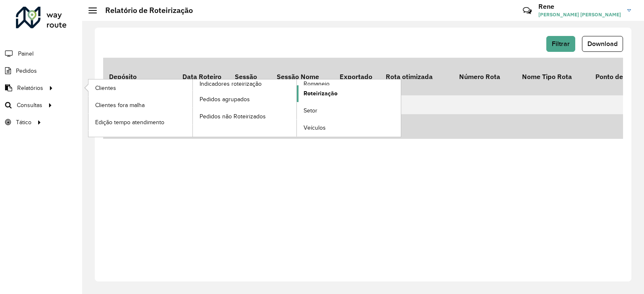 Image resolution: width=644 pixels, height=294 pixels. Describe the element at coordinates (24, 122) in the screenshot. I see `span: Tático` at that location.